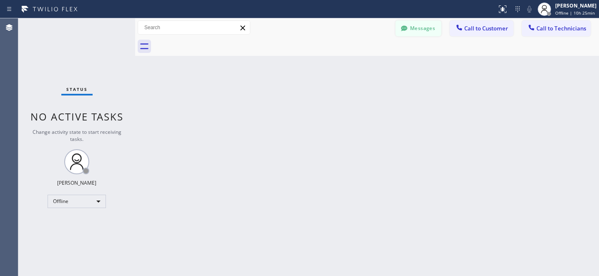  I want to click on span: Offline | 10h 25min, so click(575, 13).